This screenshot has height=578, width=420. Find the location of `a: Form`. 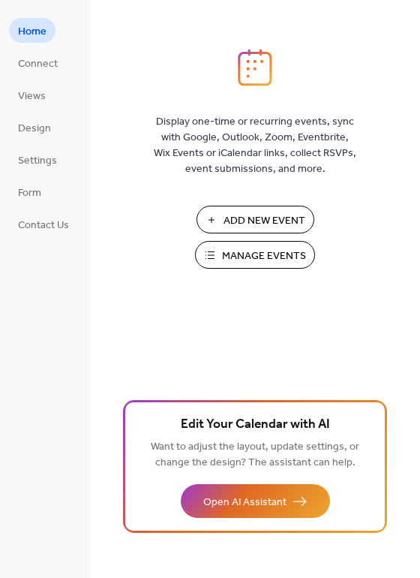

a: Form is located at coordinates (29, 191).